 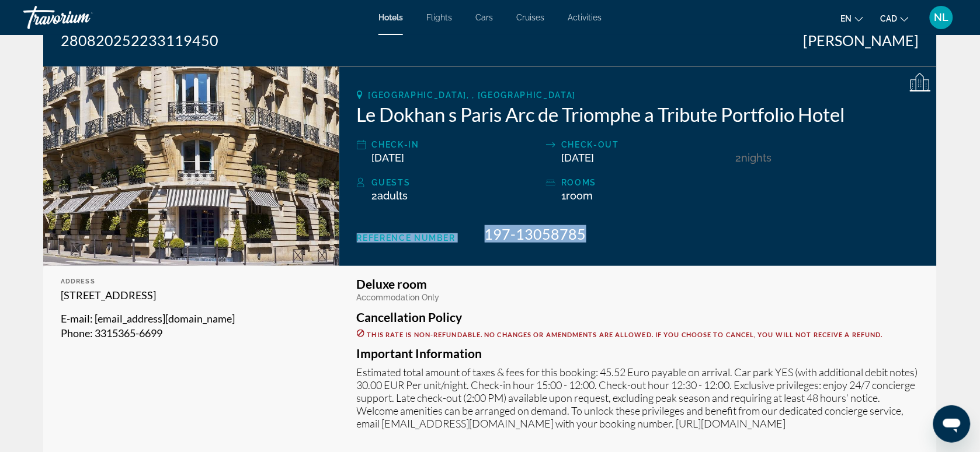 What do you see at coordinates (484, 17) in the screenshot?
I see `a: Cars` at bounding box center [484, 17].